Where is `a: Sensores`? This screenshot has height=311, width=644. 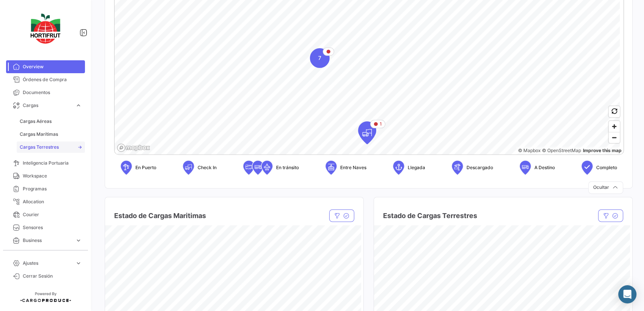 a: Sensores is located at coordinates (45, 227).